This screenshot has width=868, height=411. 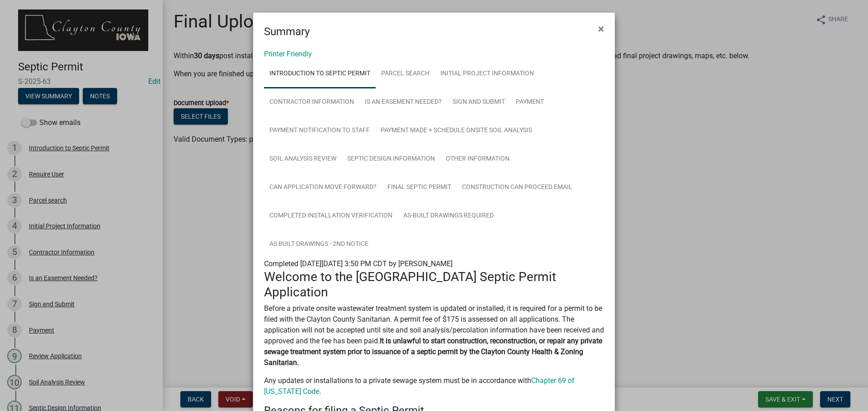 What do you see at coordinates (323, 188) in the screenshot?
I see `a: Can Application Move Forward?` at bounding box center [323, 188].